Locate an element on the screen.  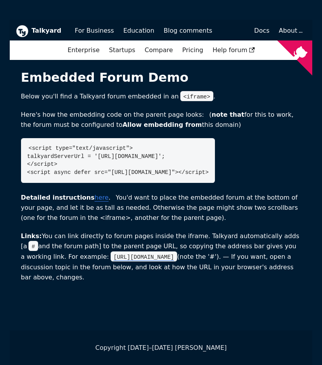
img: Talkyard logo is located at coordinates (22, 31).